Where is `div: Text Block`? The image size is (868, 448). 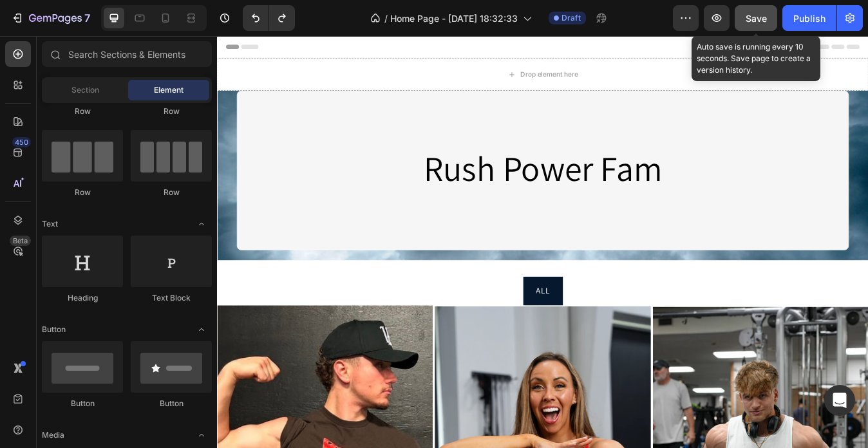 div: Text Block is located at coordinates (171, 298).